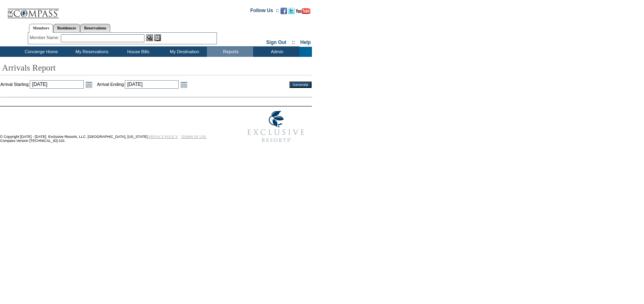 The height and width of the screenshot is (304, 644). I want to click on a: Become our fan on Facebook, so click(284, 13).